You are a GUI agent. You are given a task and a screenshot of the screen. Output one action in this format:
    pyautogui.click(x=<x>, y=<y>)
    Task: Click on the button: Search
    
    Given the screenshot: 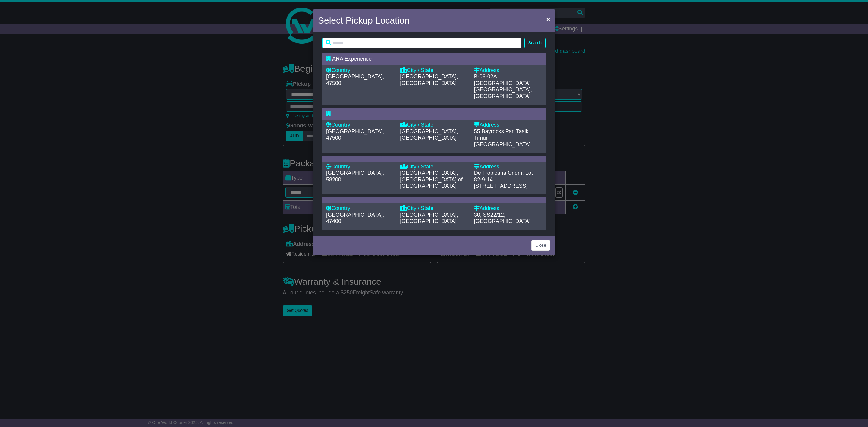 What is the action you would take?
    pyautogui.click(x=535, y=43)
    